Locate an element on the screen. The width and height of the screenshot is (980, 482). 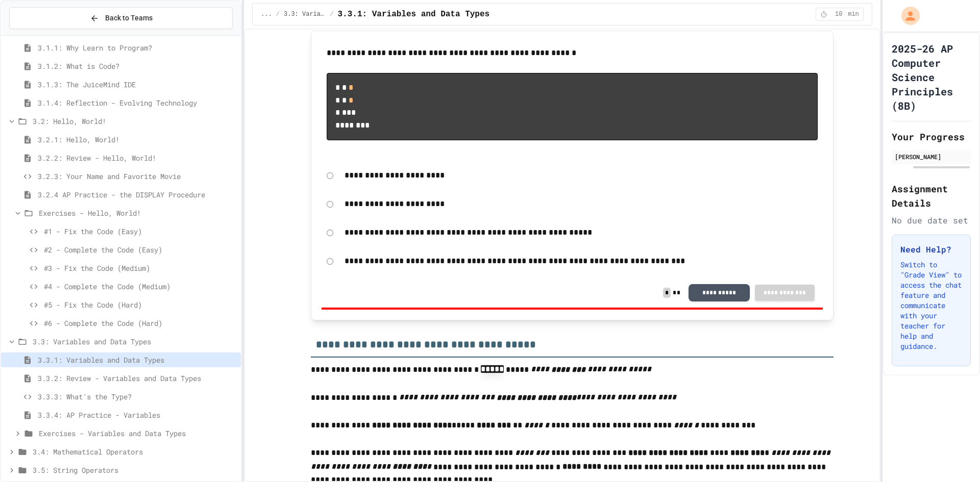
span: Exercises - Variables and Data Types is located at coordinates (138, 433).